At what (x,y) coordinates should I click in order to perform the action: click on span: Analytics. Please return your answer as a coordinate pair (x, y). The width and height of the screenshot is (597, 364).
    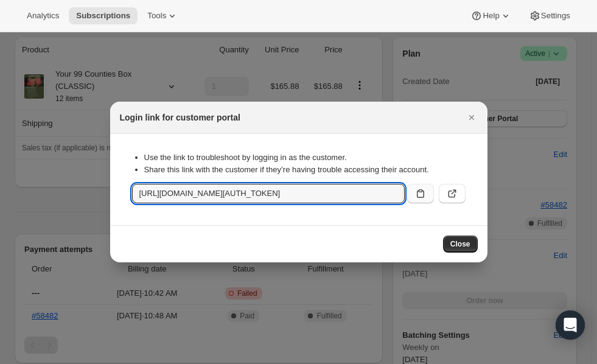
    Looking at the image, I should click on (43, 16).